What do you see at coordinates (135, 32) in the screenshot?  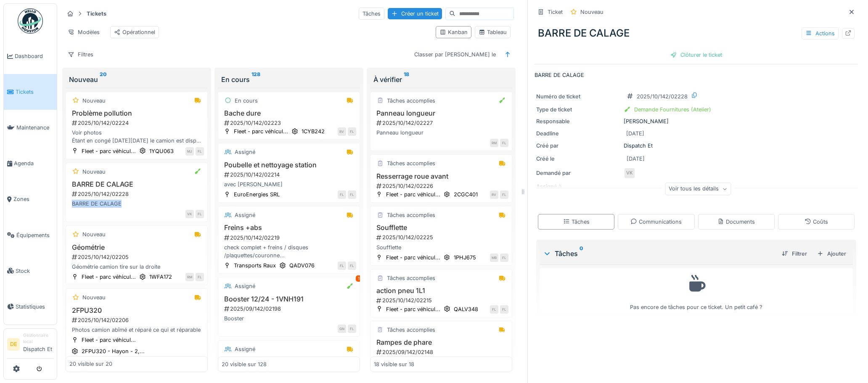 I see `div: Opérationnel` at bounding box center [135, 32].